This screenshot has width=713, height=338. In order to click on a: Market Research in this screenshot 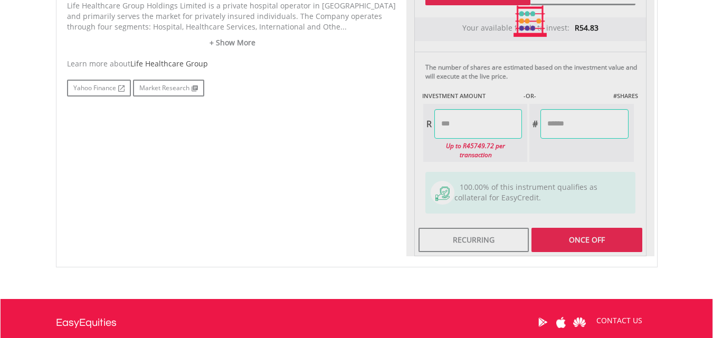, I will do `click(168, 88)`.